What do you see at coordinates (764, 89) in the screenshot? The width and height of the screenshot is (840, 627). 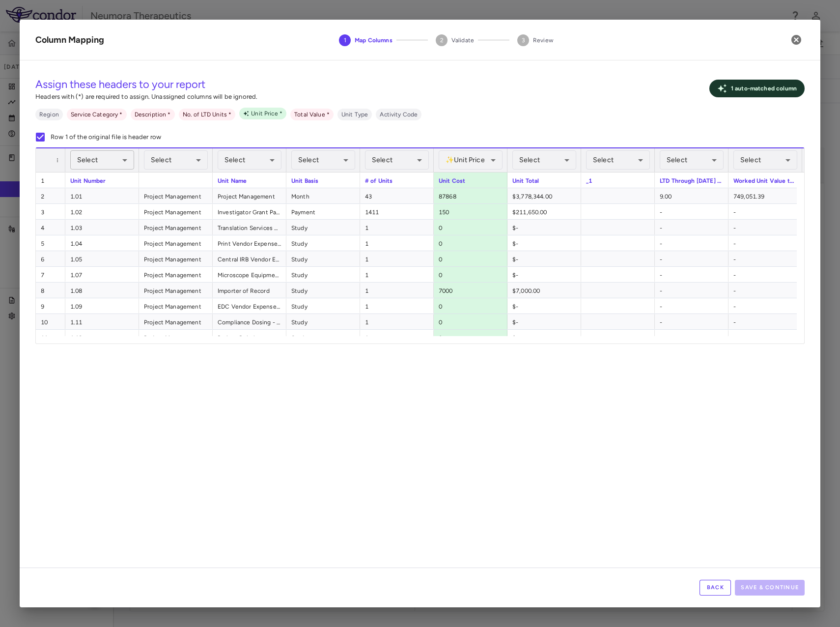 I see `p: 1 auto- matched column` at bounding box center [764, 89].